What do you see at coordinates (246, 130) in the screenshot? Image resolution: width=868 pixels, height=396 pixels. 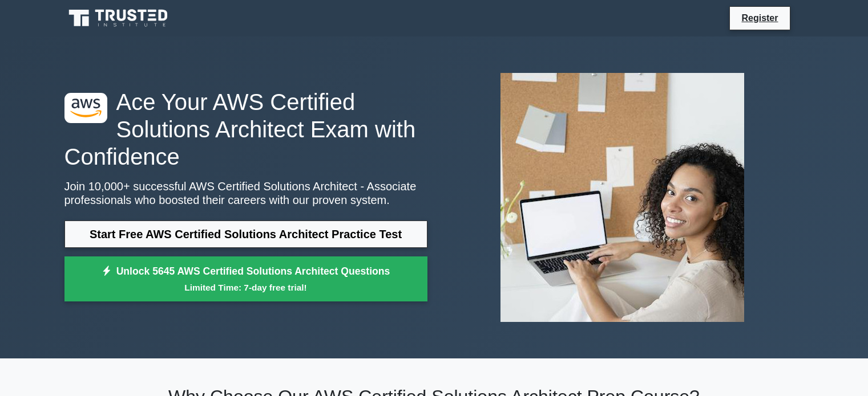 I see `h1: Ace Your AWS Certified Solutions Architect Exam with Confidence` at bounding box center [246, 130].